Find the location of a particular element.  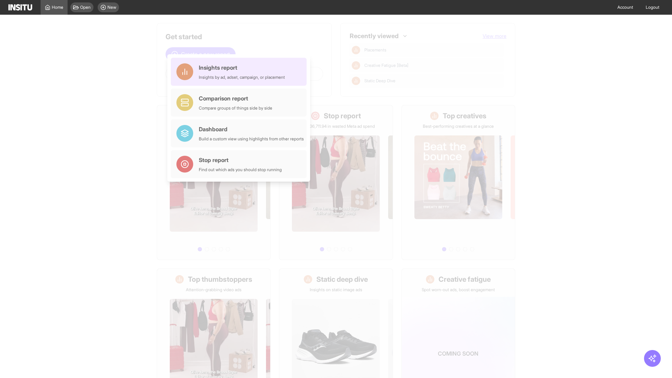

span: Home is located at coordinates (57, 7).